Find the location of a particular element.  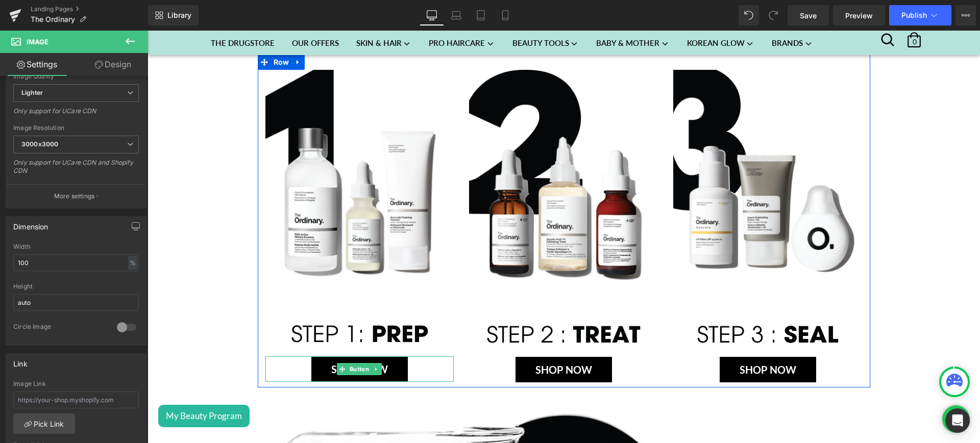

span: Button is located at coordinates (211, 339).